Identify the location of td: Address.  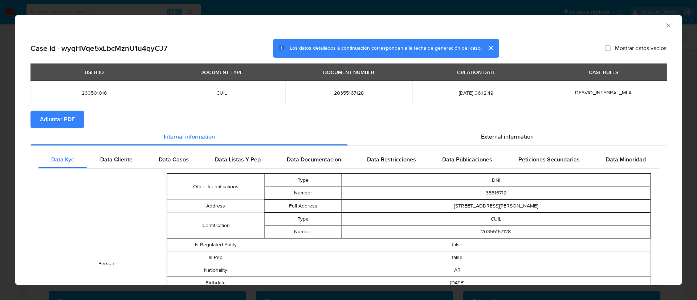
(216, 206).